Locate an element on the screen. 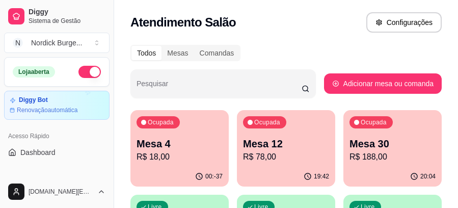  p: Mesa 12 is located at coordinates (286, 144).